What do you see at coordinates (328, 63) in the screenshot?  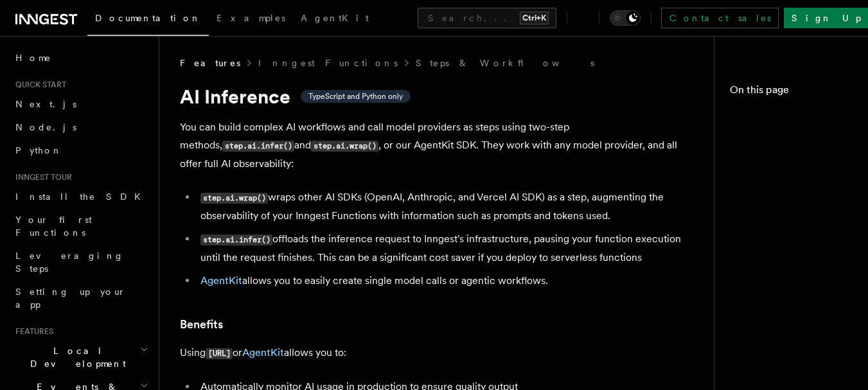 I see `a: Inngest Functions` at bounding box center [328, 63].